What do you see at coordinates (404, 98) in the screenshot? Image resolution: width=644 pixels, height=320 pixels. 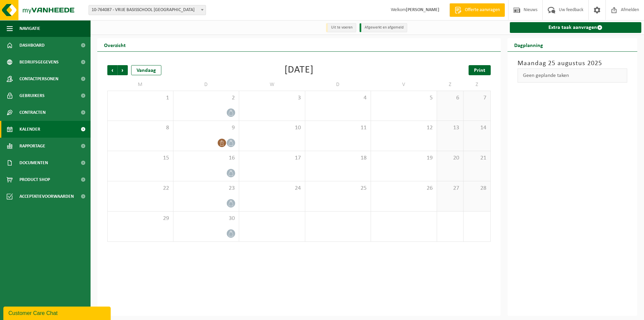 I see `span: 5` at bounding box center [404, 98].